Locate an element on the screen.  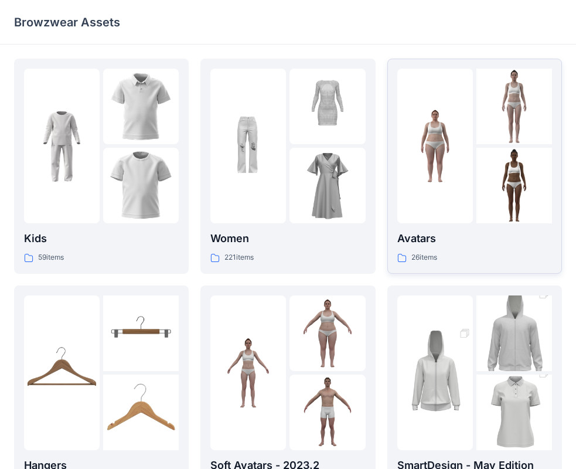
p: 221 items is located at coordinates (239, 257).